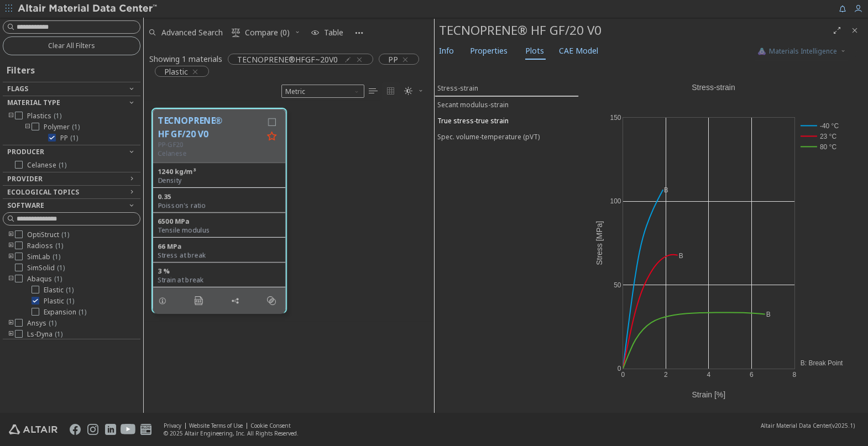  Describe the element at coordinates (219, 246) in the screenshot. I see `div: 66 MPa` at that location.